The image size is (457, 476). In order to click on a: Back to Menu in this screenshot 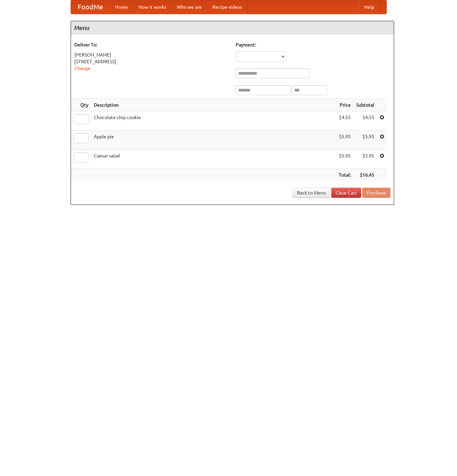, I will do `click(312, 193)`.